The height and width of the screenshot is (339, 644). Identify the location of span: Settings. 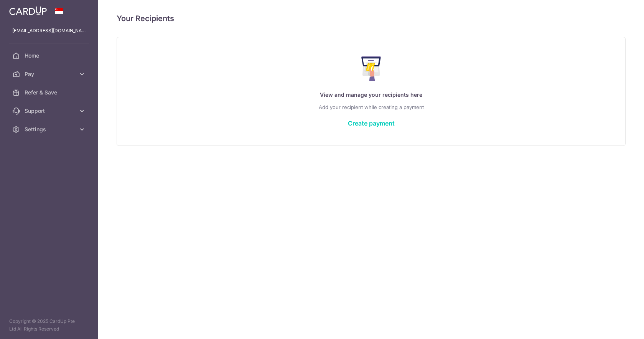
(50, 130).